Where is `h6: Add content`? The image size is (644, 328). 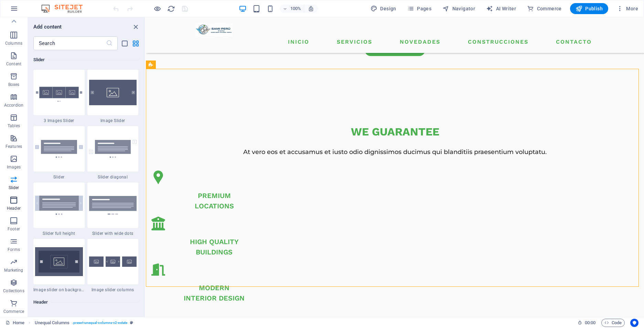 h6: Add content is located at coordinates (47, 27).